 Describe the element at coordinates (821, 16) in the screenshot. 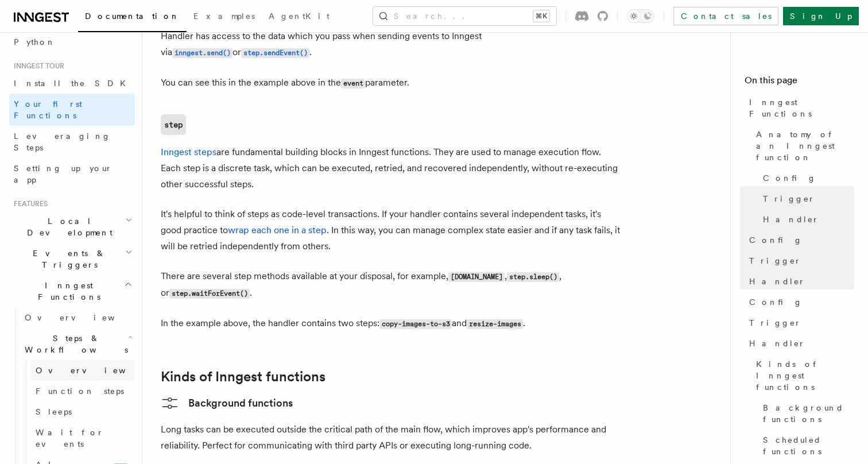

I see `a: Sign Up` at that location.